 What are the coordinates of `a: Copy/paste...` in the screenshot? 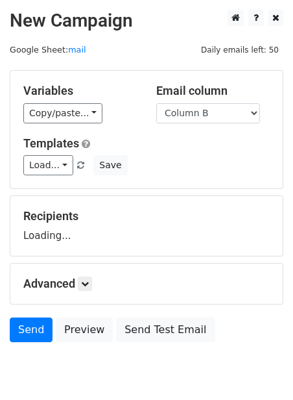 It's located at (63, 113).